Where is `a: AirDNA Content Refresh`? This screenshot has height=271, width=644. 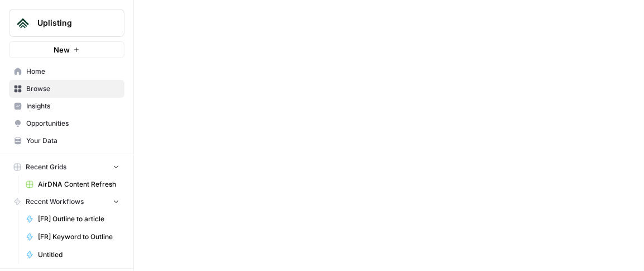
a: AirDNA Content Refresh is located at coordinates (73, 184).